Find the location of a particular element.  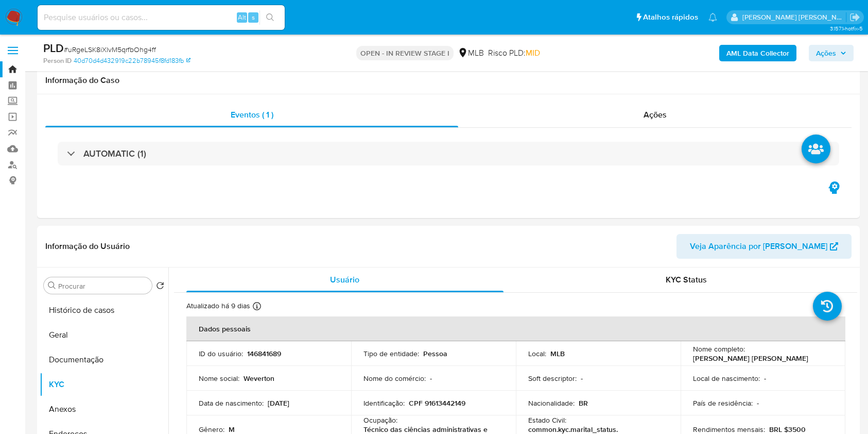

p: carla.siqueira@mercadolivre.com is located at coordinates (795, 17).